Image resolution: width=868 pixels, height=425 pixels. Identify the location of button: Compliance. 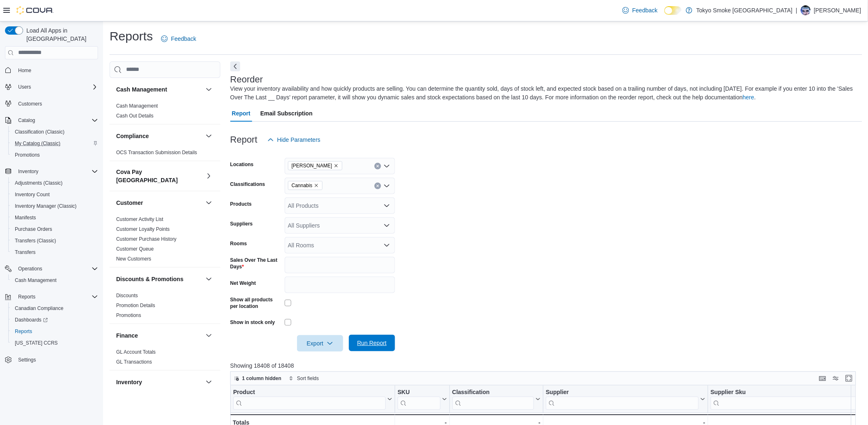
(159, 136).